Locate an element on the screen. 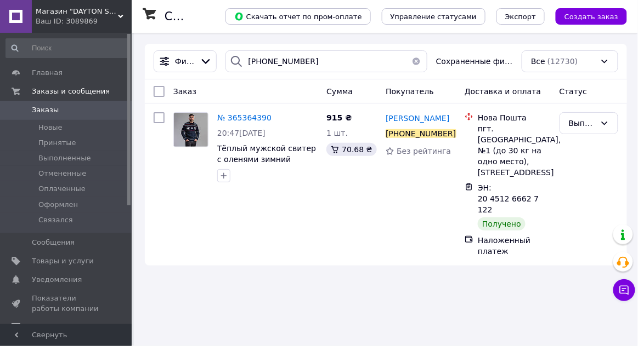  span: Оформлен is located at coordinates (58, 205).